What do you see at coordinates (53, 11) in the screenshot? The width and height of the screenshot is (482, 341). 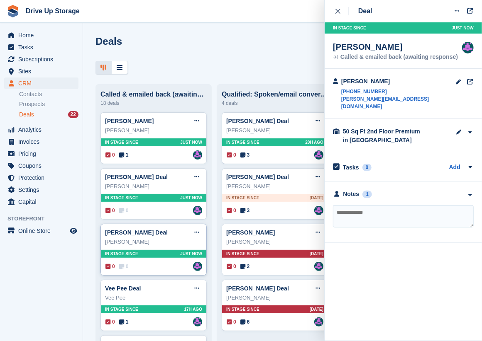 I see `a: Drive Up Storage` at bounding box center [53, 11].